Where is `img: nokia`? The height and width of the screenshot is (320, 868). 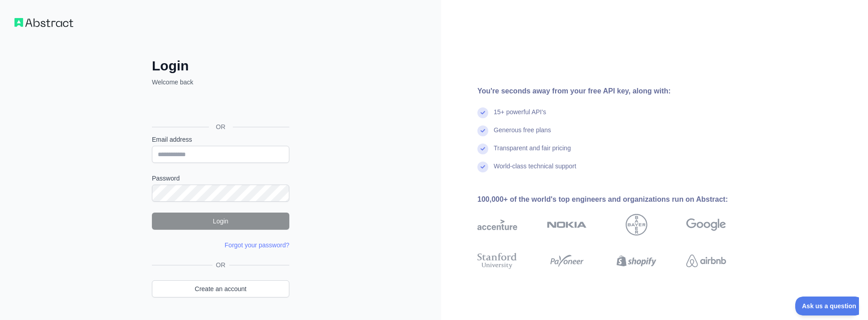 img: nokia is located at coordinates (567, 225).